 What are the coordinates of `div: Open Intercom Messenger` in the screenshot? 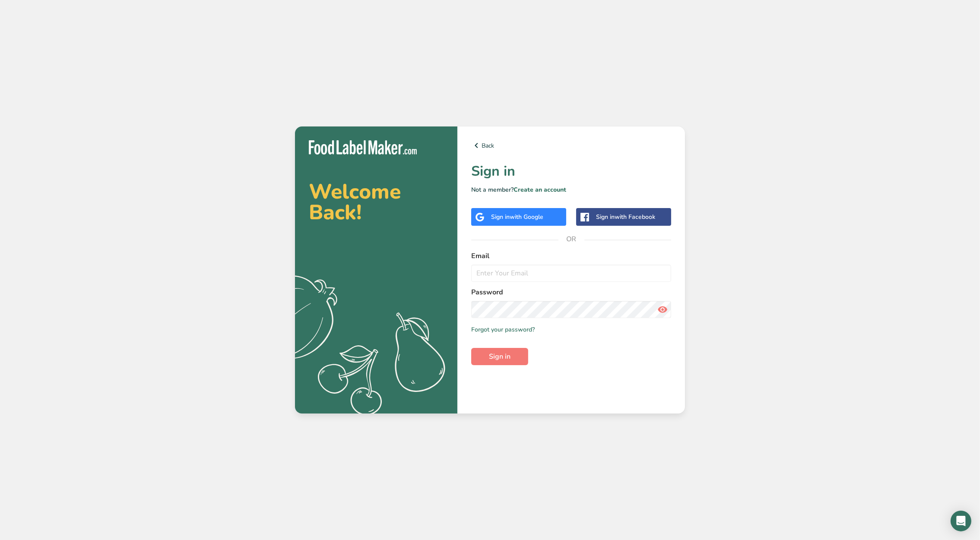 It's located at (961, 521).